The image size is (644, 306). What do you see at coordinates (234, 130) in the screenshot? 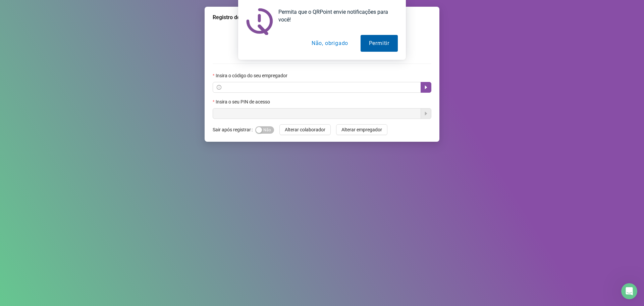
I see `label: Sair após registrar` at bounding box center [234, 130].